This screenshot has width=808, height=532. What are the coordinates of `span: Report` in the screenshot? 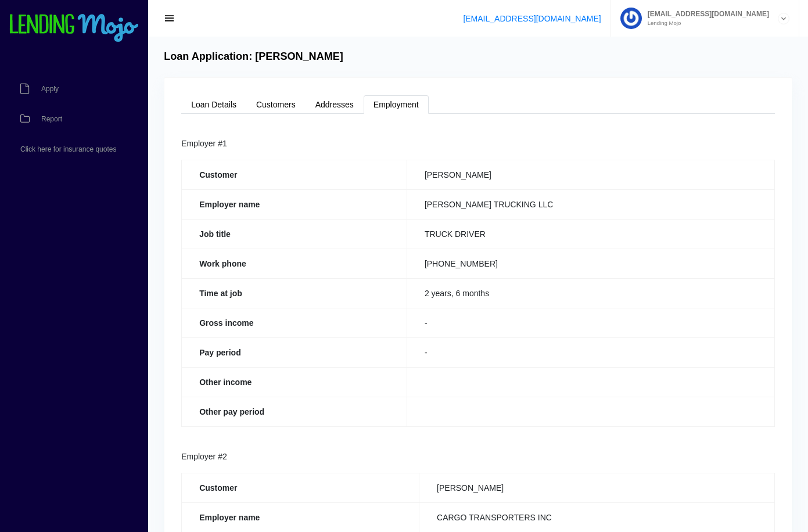 It's located at (52, 119).